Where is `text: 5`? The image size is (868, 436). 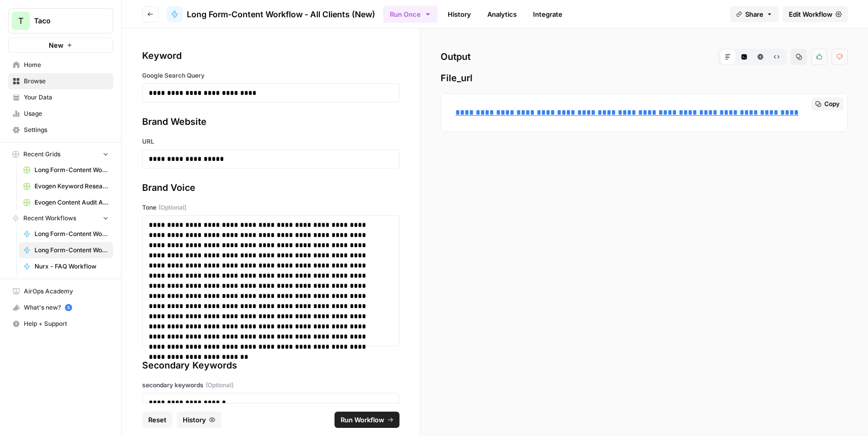
text: 5 is located at coordinates (68, 308).